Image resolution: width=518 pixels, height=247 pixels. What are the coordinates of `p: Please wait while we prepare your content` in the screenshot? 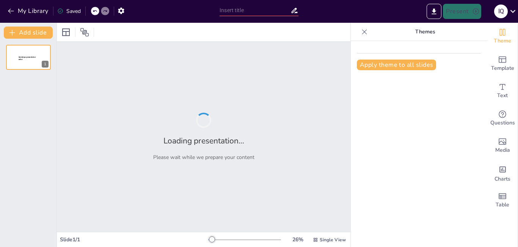 It's located at (204, 157).